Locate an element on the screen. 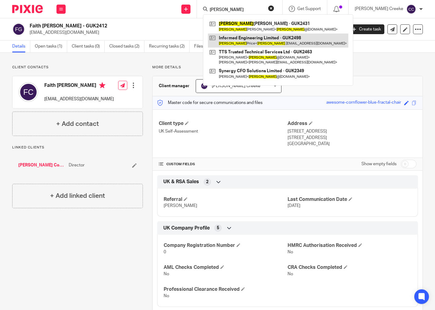  a: Create task is located at coordinates (366, 29).